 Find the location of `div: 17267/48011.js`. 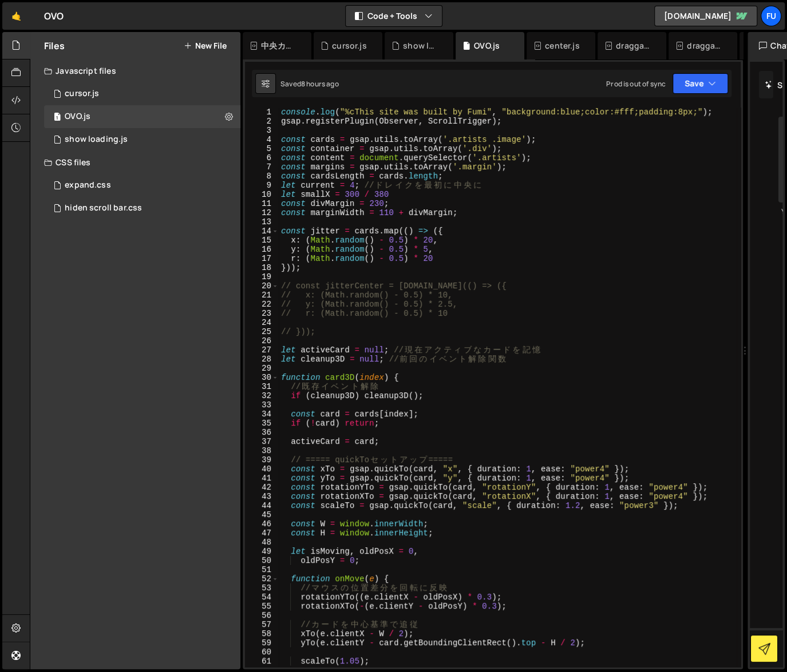

div: 17267/48011.js is located at coordinates (142, 139).